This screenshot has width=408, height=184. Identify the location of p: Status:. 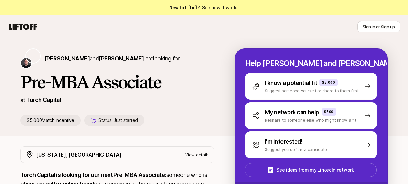
(118, 120).